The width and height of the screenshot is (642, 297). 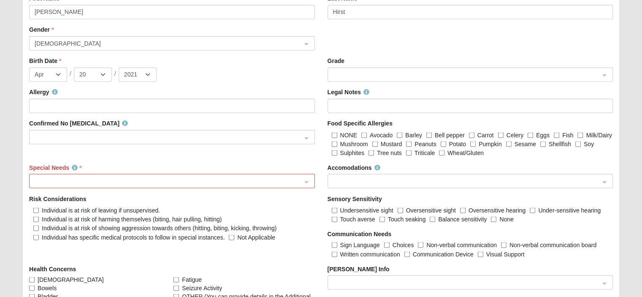 What do you see at coordinates (409, 144) in the screenshot?
I see `input: Peanuts` at bounding box center [409, 144].